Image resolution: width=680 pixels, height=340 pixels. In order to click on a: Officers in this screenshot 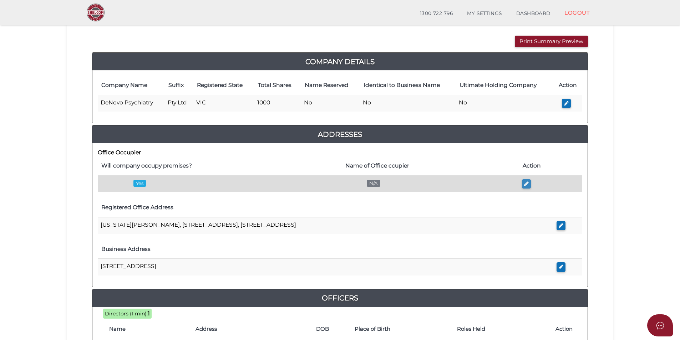, I will do `click(340, 298)`.